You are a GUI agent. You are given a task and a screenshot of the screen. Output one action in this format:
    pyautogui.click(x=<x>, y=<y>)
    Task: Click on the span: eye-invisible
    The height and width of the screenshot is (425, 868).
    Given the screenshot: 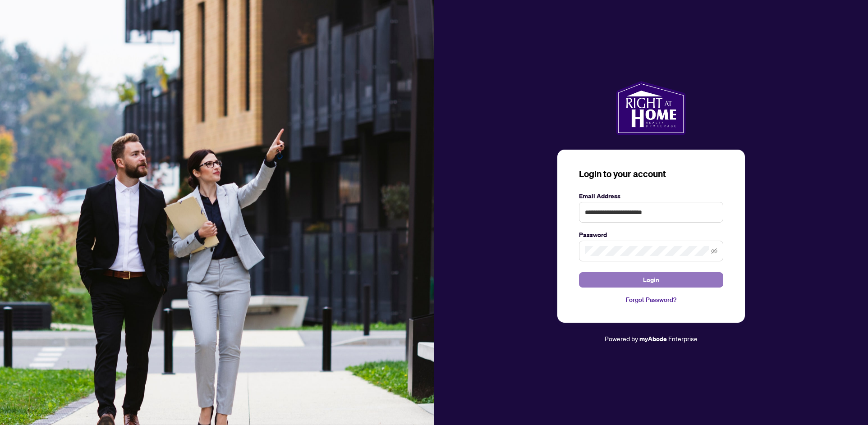 What is the action you would take?
    pyautogui.click(x=714, y=251)
    